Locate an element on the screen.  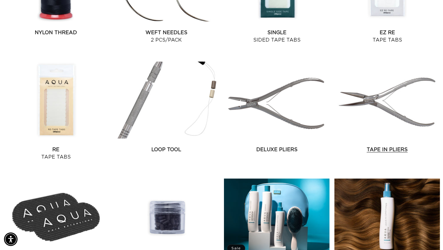
a: Nylon Thread is located at coordinates (56, 33).